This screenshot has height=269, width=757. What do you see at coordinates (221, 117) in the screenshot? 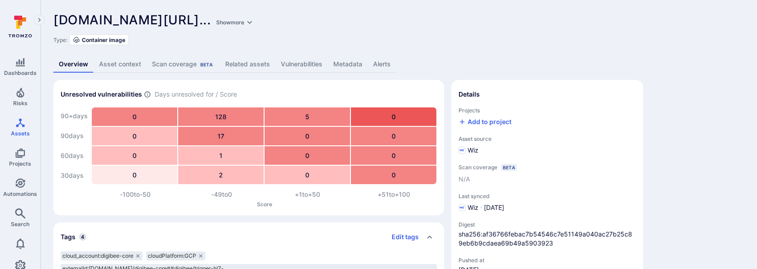
I see `div: 128` at bounding box center [221, 117].